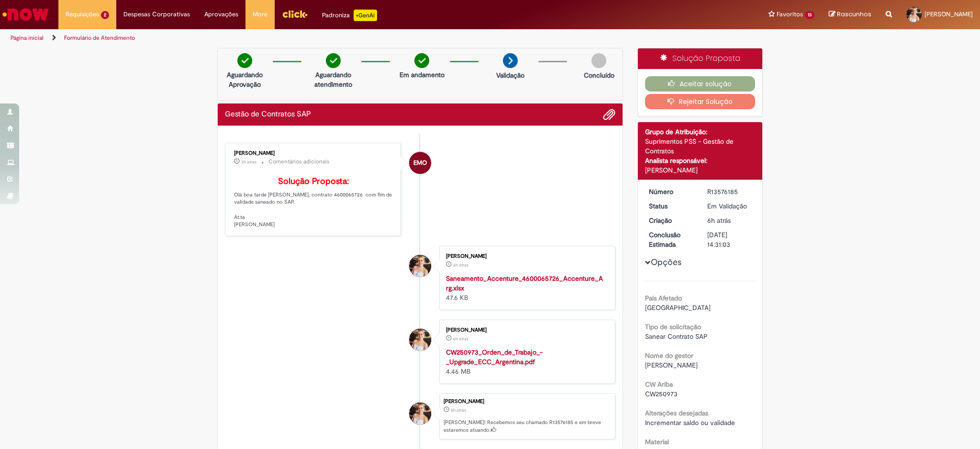  I want to click on div: 4.46 MB, so click(525, 362).